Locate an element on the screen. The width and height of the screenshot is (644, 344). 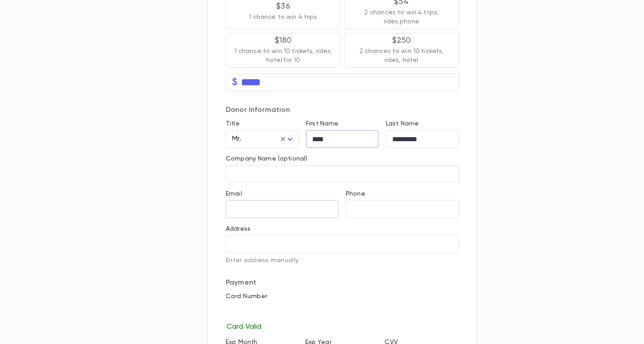
label: Title is located at coordinates (233, 124).